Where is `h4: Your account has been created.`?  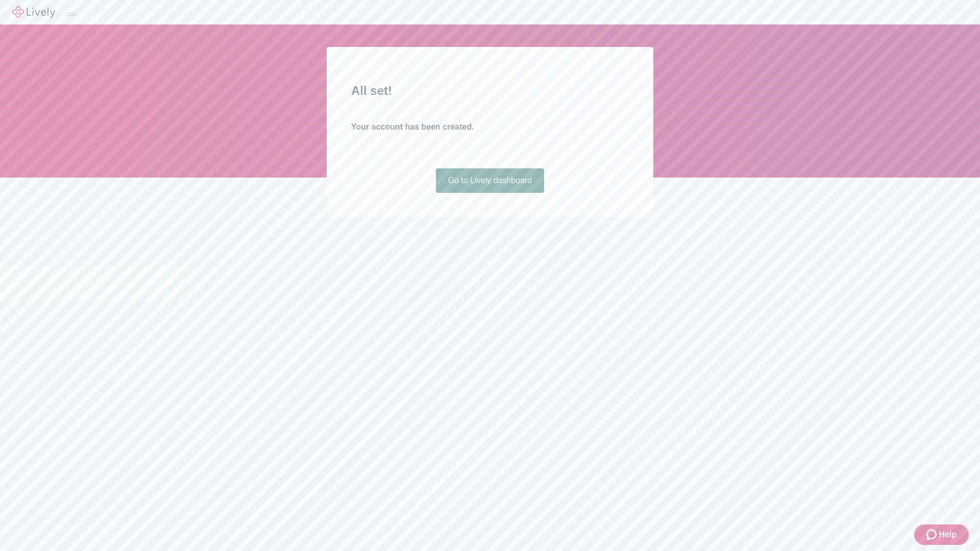
h4: Your account has been created. is located at coordinates (490, 127).